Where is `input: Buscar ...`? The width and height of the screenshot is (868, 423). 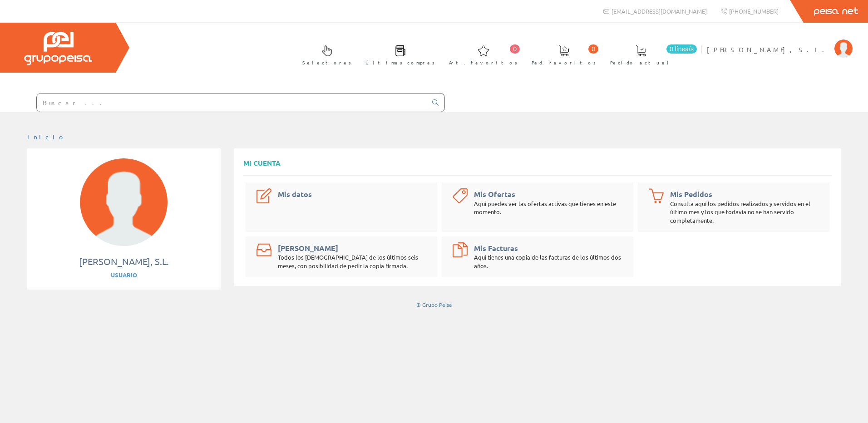
input: Buscar ... is located at coordinates (231, 103).